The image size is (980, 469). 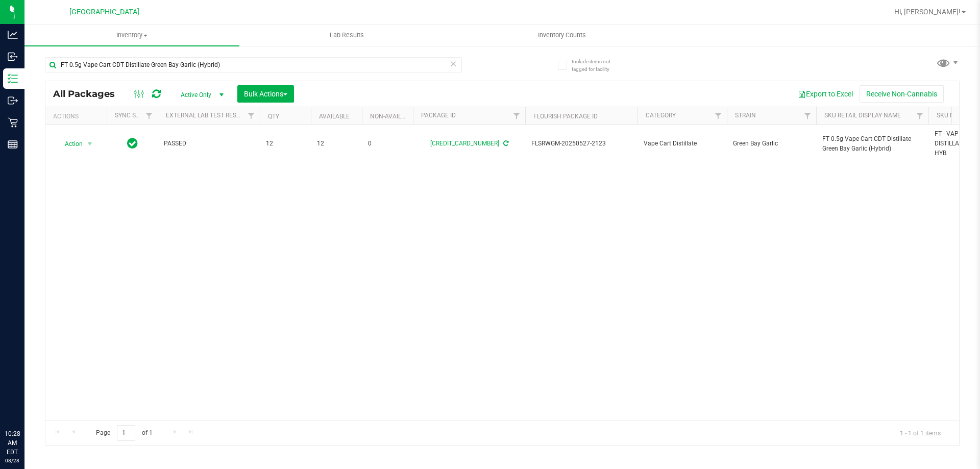 I want to click on span: In Sync, so click(x=132, y=144).